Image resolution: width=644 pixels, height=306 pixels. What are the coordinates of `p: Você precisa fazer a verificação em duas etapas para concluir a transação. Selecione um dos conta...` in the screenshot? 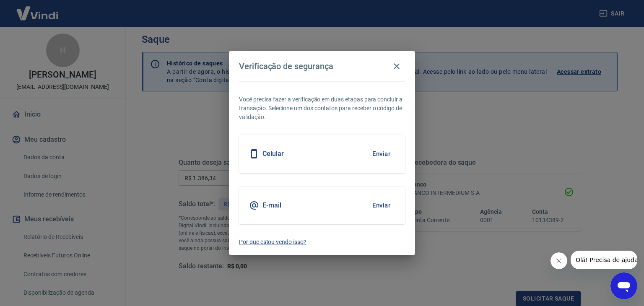 It's located at (322, 108).